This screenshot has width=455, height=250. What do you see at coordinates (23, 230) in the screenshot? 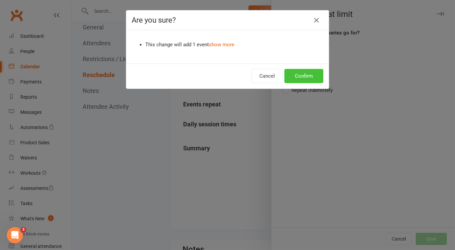
I see `span: 3` at bounding box center [23, 230].